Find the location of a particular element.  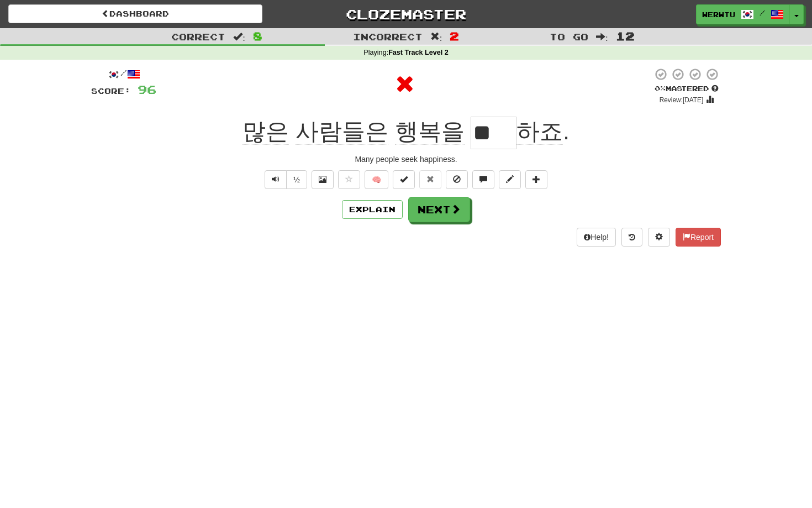

span: werwtu is located at coordinates (719, 15).